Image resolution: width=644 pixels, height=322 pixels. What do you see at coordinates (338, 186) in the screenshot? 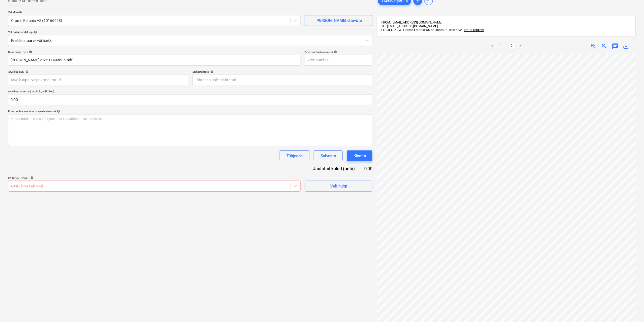
I see `div: Vali hulgi` at bounding box center [338, 186].